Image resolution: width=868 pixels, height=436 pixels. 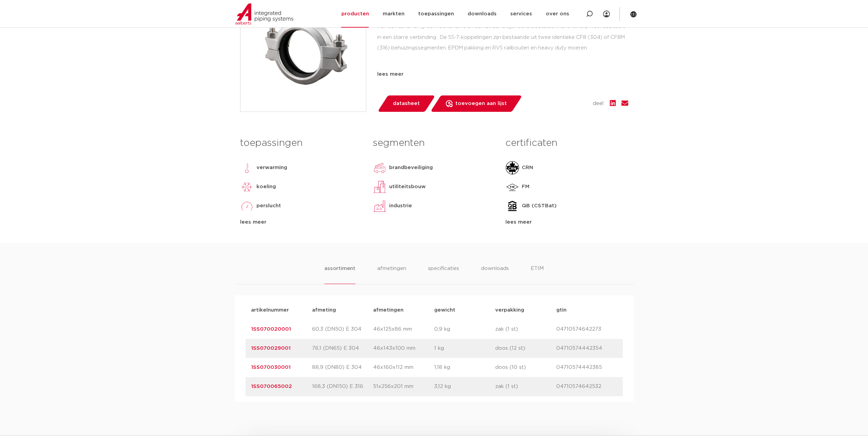 I want to click on p: verpakking, so click(x=526, y=310).